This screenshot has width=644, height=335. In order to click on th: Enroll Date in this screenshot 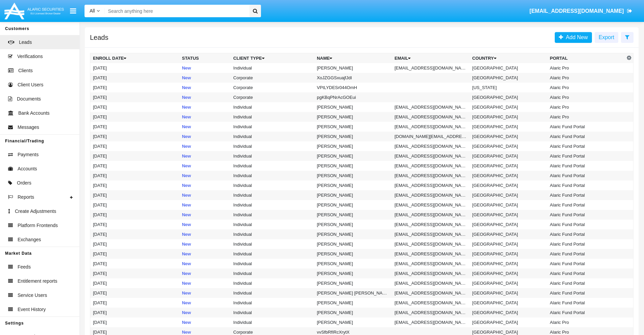, I will do `click(135, 58)`.